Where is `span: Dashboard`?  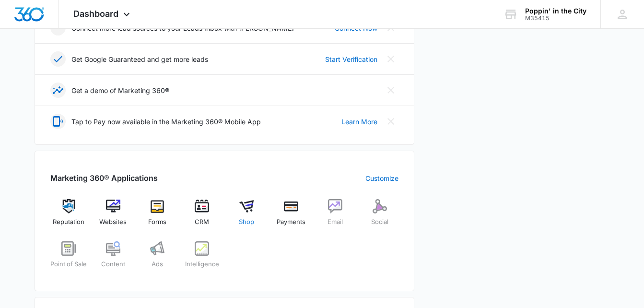 span: Dashboard is located at coordinates (96, 13).